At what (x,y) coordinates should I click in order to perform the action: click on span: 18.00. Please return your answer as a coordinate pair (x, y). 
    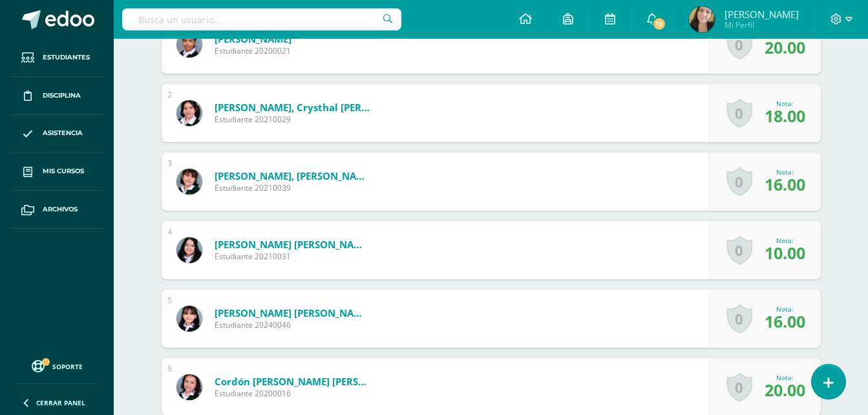
    Looking at the image, I should click on (785, 116).